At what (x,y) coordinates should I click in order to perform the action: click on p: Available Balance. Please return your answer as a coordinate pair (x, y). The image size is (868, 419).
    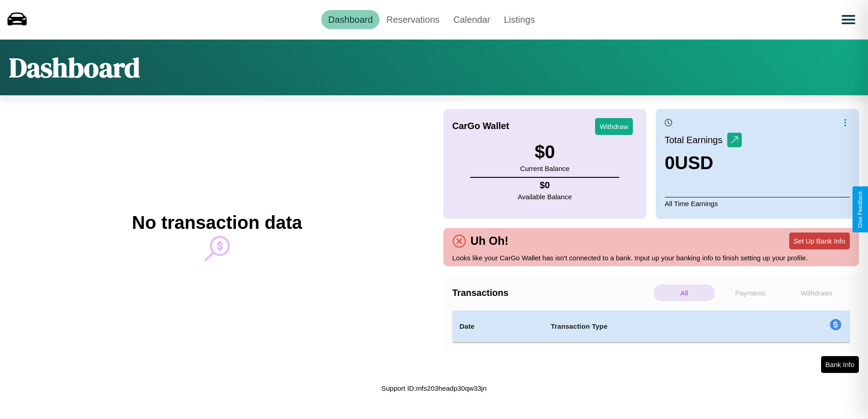
    Looking at the image, I should click on (544, 197).